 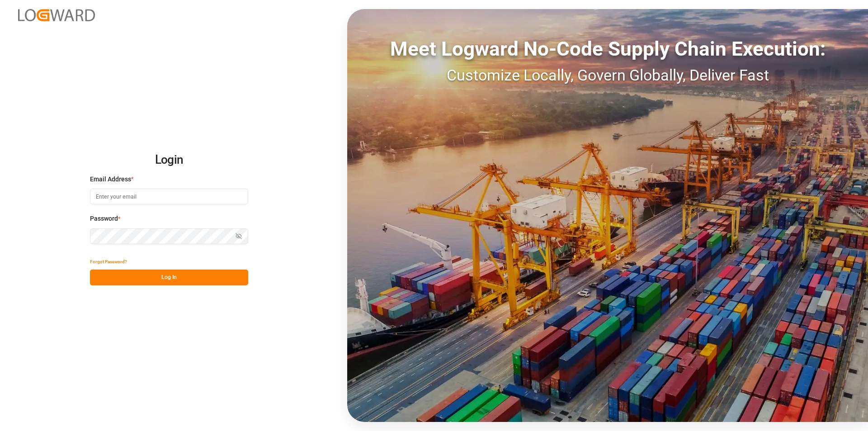 I want to click on button: Log In, so click(x=169, y=277).